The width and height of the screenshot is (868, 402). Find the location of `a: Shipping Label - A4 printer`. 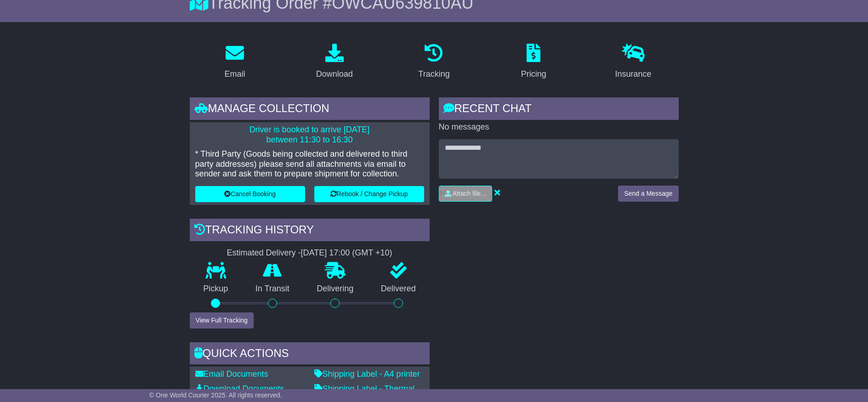

a: Shipping Label - A4 printer is located at coordinates (367, 374).